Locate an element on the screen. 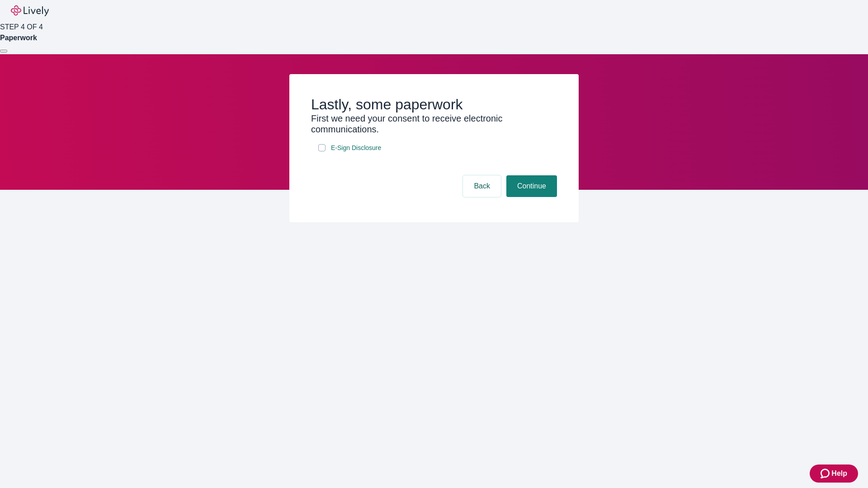 The image size is (868, 488). svg: Zendesk support icon is located at coordinates (826, 473).